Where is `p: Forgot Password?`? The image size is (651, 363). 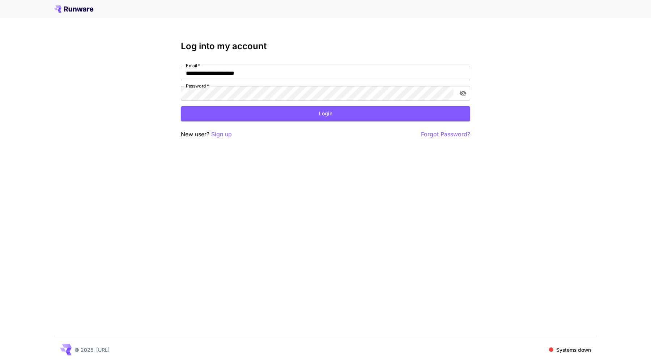
p: Forgot Password? is located at coordinates (445, 134).